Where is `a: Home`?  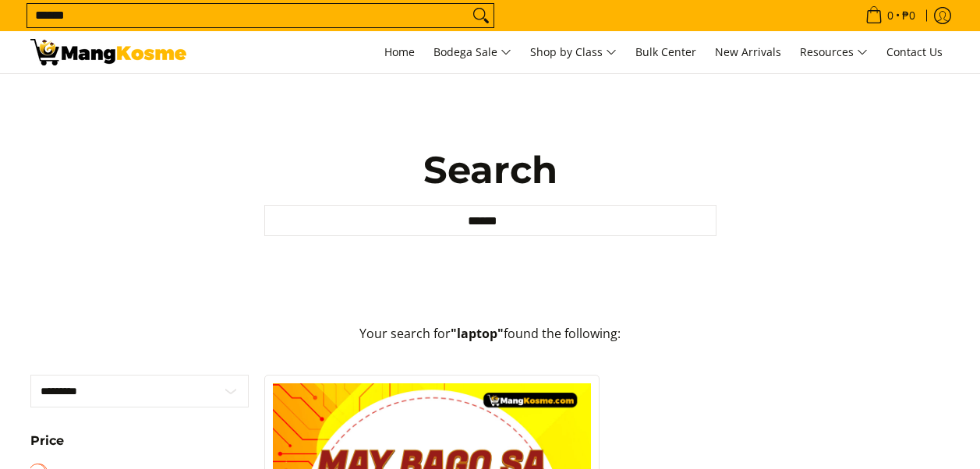
a: Home is located at coordinates (399, 52).